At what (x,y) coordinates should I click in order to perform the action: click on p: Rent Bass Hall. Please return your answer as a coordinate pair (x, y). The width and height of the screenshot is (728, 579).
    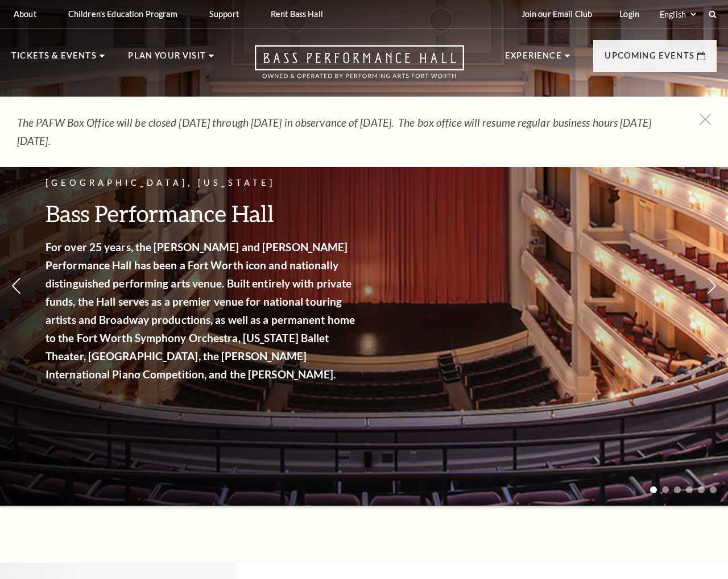
    Looking at the image, I should click on (297, 14).